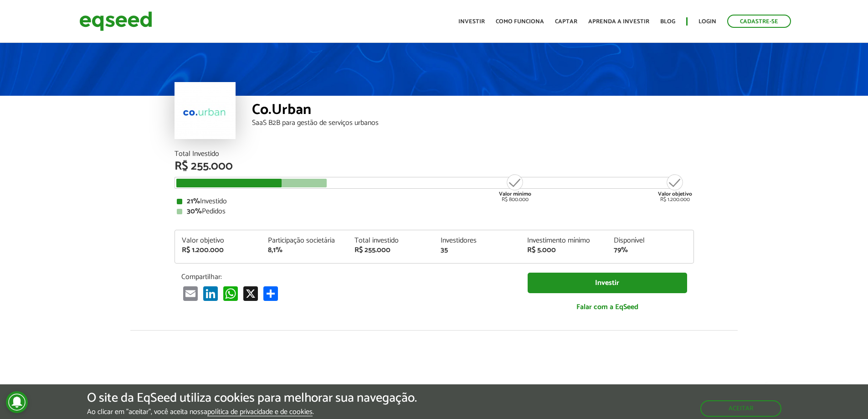 This screenshot has height=419, width=868. I want to click on a: WhatsApp, so click(230, 293).